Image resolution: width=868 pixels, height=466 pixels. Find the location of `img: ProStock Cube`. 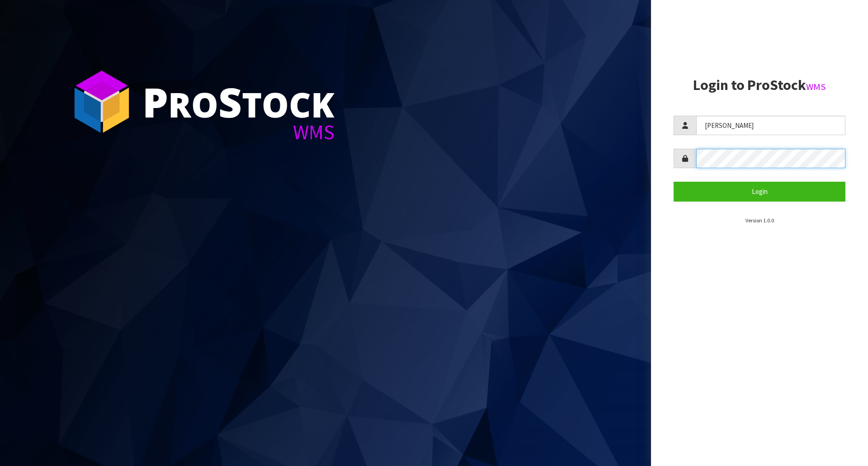

img: ProStock Cube is located at coordinates (102, 102).